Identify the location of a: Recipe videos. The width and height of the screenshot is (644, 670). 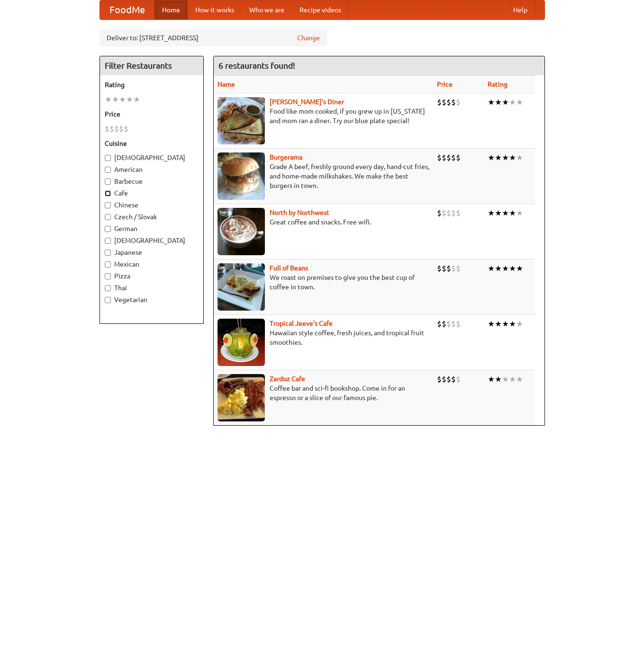
(320, 10).